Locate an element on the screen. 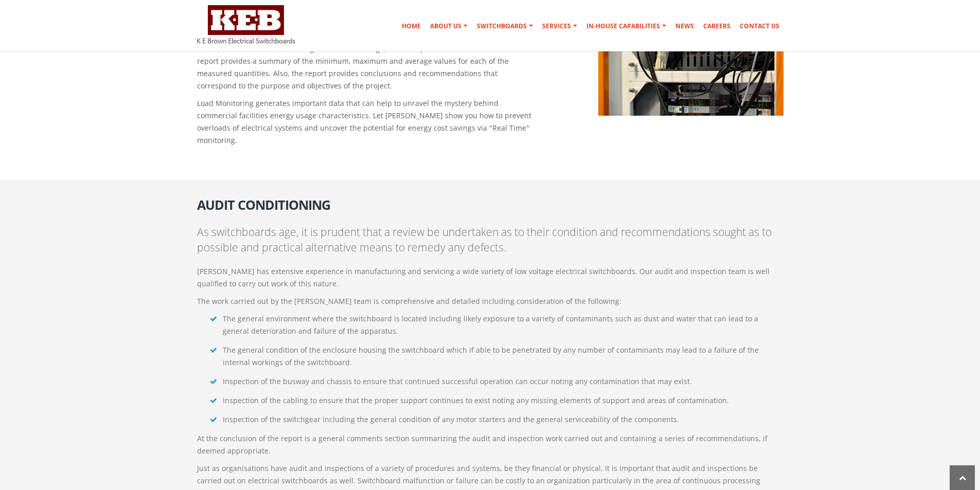 This screenshot has width=980, height=490. a: Services is located at coordinates (560, 26).